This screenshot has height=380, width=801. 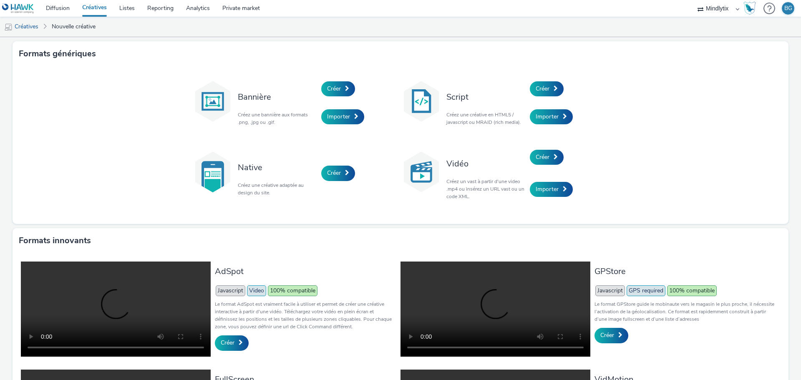 What do you see at coordinates (18, 8) in the screenshot?
I see `img: undefined Logo` at bounding box center [18, 8].